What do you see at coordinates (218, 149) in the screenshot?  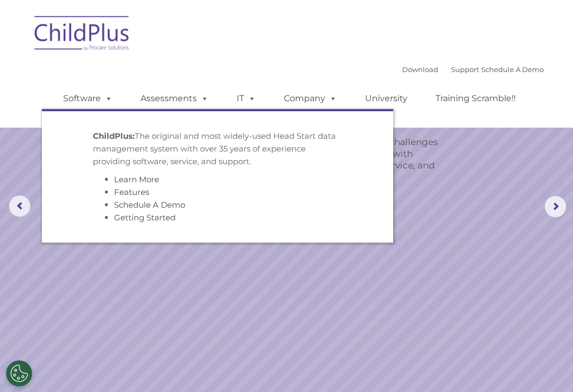 I see `p: The original and most widely-used Head Start data management system with over 35 years of experie...` at bounding box center [218, 149].